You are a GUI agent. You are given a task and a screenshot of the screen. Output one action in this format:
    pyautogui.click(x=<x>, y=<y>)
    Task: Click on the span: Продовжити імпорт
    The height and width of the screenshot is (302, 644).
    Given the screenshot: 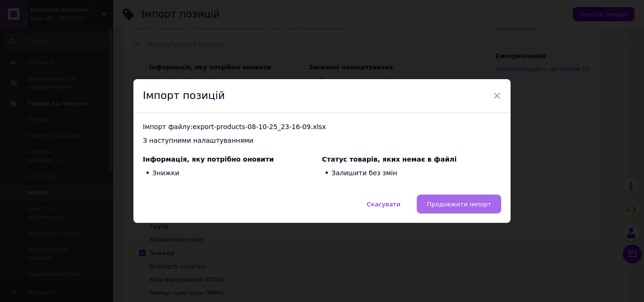 What is the action you would take?
    pyautogui.click(x=458, y=204)
    